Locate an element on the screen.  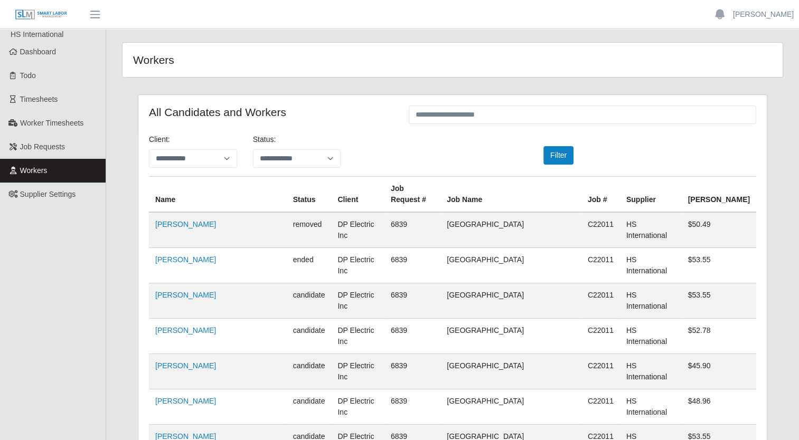
span: Worker Timesheets is located at coordinates (52, 123).